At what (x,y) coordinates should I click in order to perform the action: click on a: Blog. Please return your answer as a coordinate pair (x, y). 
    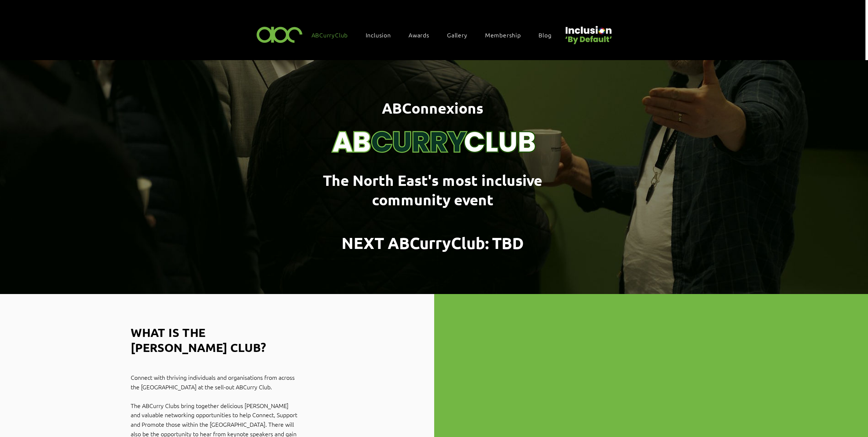
    Looking at the image, I should click on (548, 35).